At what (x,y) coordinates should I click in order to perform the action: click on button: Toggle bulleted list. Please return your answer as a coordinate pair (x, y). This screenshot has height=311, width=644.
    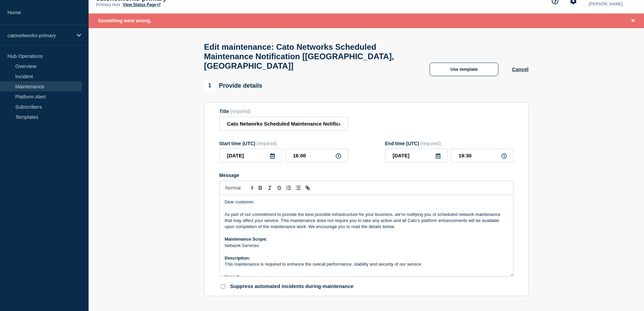
    Looking at the image, I should click on (298, 188).